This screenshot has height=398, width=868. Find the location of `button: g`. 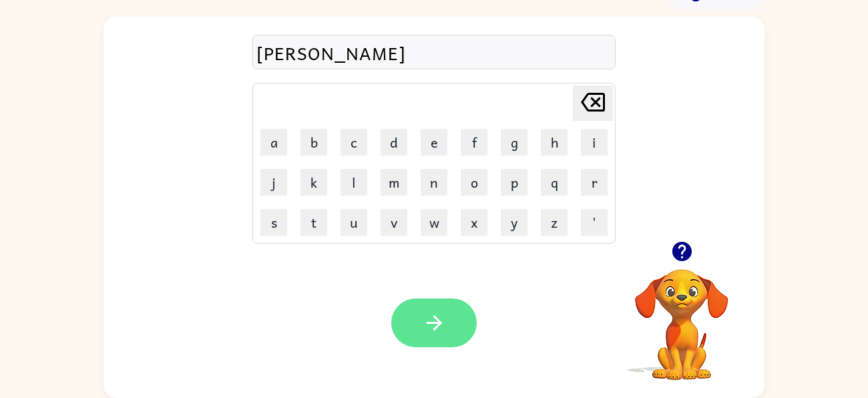

button: g is located at coordinates (514, 143).